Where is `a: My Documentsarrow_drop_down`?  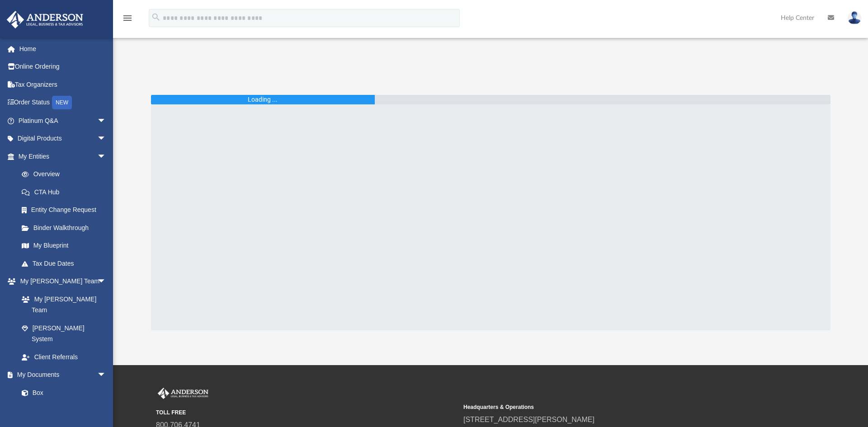 a: My Documentsarrow_drop_down is located at coordinates (60, 375).